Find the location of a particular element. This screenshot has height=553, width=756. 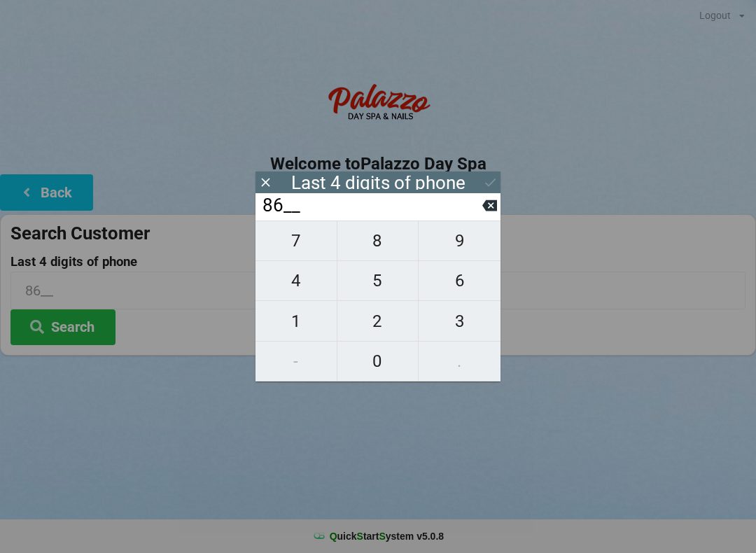

span: 2 is located at coordinates (378, 321).